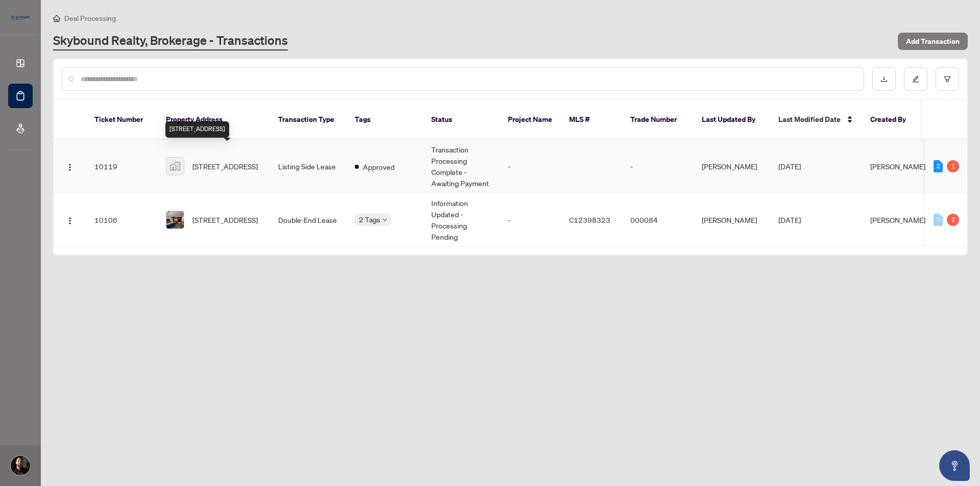 This screenshot has height=486, width=980. What do you see at coordinates (308, 220) in the screenshot?
I see `td: Double-End Lease` at bounding box center [308, 220].